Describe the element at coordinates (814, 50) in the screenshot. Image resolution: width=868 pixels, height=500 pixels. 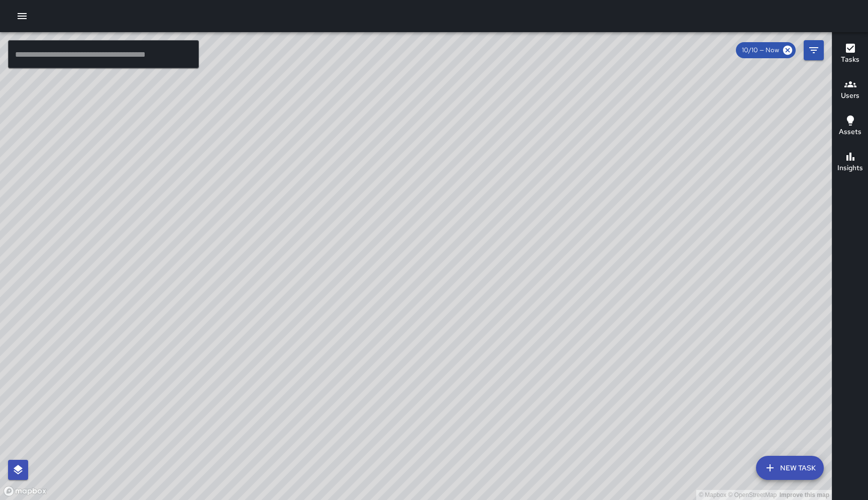
I see `button: Filters` at that location.